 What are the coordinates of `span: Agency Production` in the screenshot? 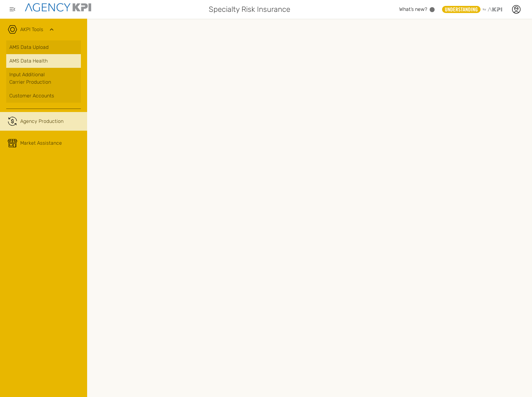 It's located at (42, 121).